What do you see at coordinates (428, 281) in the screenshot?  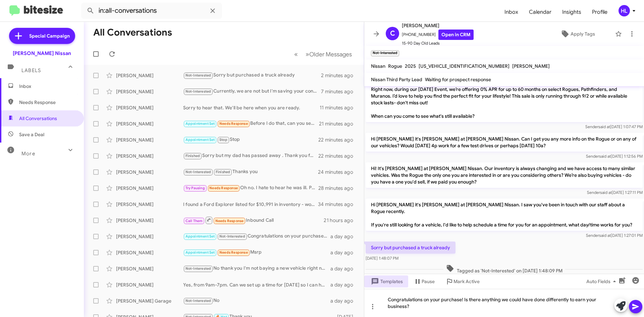 I see `span: Pause` at bounding box center [428, 281].